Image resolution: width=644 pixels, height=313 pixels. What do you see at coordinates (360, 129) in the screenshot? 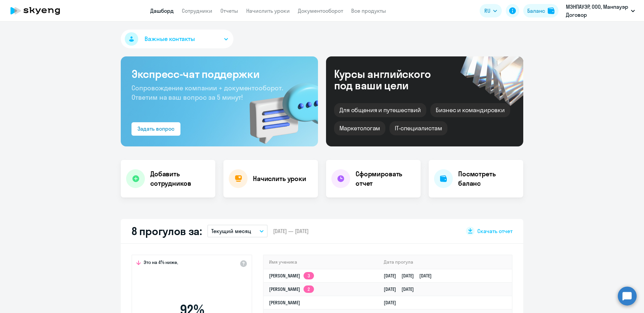
I see `div: Маркетологам` at bounding box center [360, 129].